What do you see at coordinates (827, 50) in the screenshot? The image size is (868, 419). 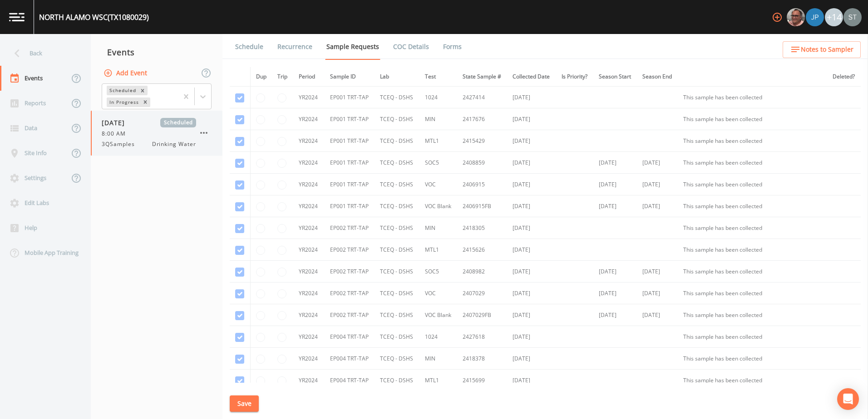 I see `span: Notes to Sampler` at bounding box center [827, 50].